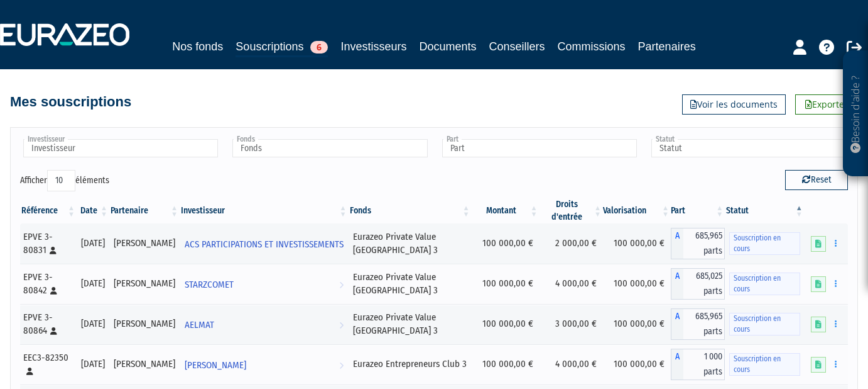  Describe the element at coordinates (264, 324) in the screenshot. I see `a: AELMAT` at that location.